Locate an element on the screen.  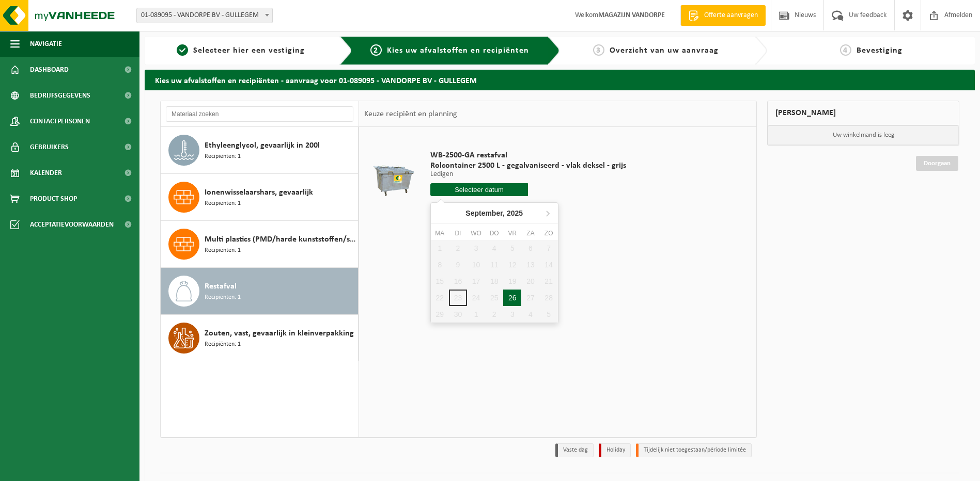
button: Multi plastics (PMD/harde kunststoffen/spanbanden/EPS/folie naturel/folie gemengd) Recipiënten: 1 is located at coordinates (259, 244).